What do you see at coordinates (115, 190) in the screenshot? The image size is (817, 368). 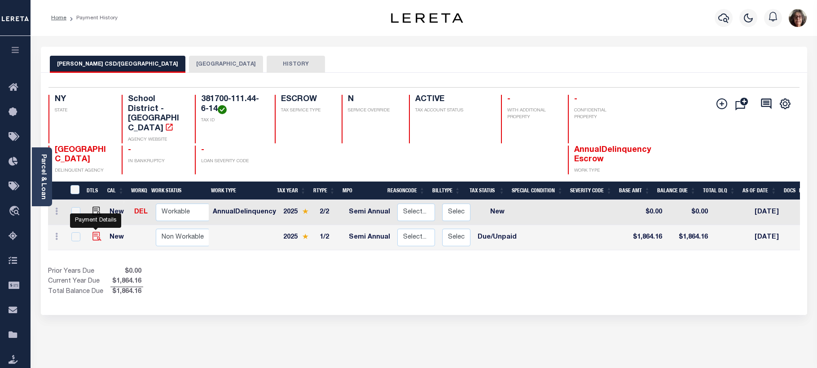 I see `th: CAL: activate to sort column ascending` at bounding box center [115, 190].